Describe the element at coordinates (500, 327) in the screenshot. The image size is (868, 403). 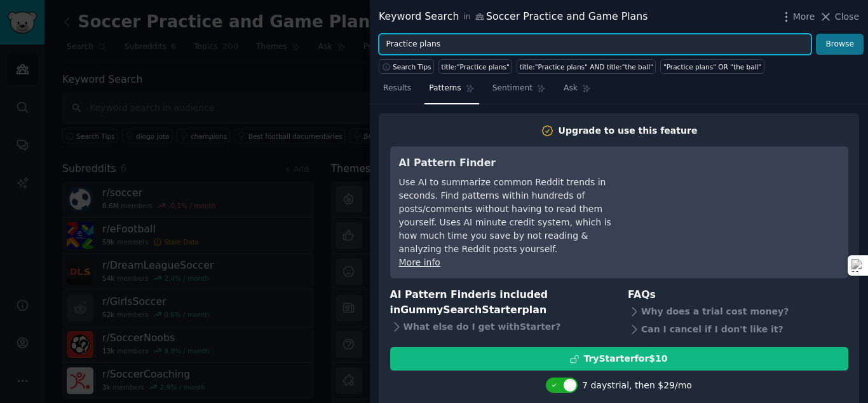
I see `div: What else do I get with Starter ?` at that location.